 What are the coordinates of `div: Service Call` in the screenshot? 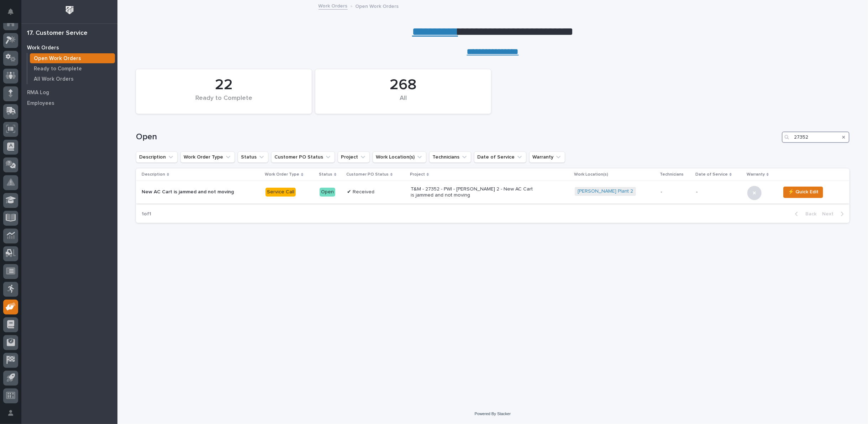 It's located at (281, 192).